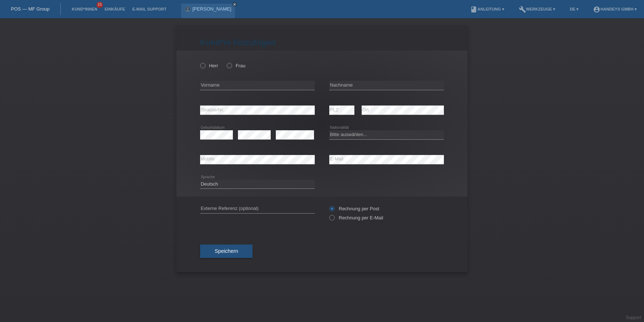  I want to click on span: 15, so click(100, 5).